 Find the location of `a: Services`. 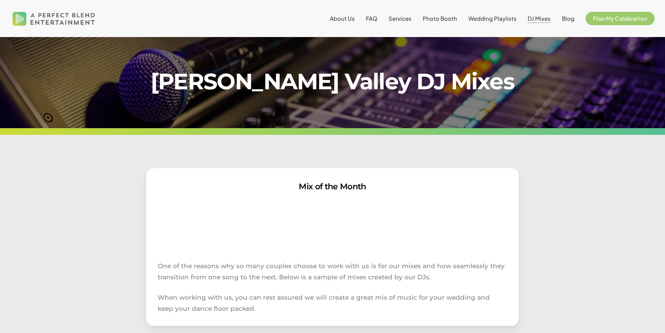

a: Services is located at coordinates (400, 19).